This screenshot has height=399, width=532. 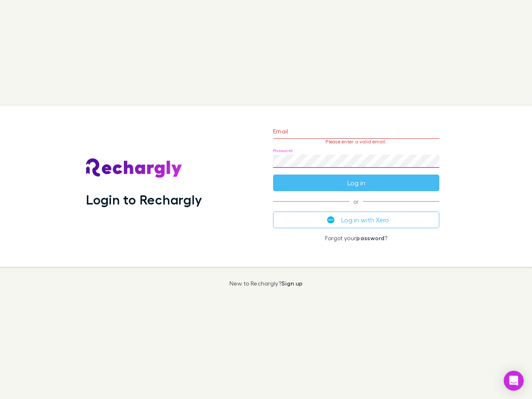 What do you see at coordinates (283, 150) in the screenshot?
I see `label: Password` at bounding box center [283, 150].